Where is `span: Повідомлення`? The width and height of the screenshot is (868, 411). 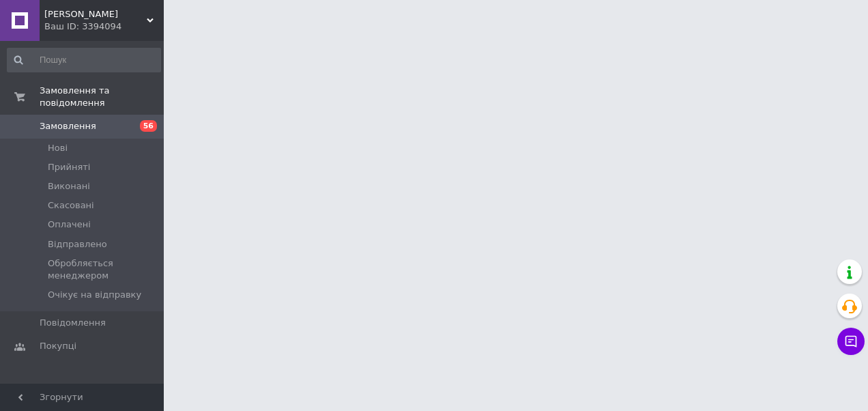
span: Повідомлення is located at coordinates (72, 322).